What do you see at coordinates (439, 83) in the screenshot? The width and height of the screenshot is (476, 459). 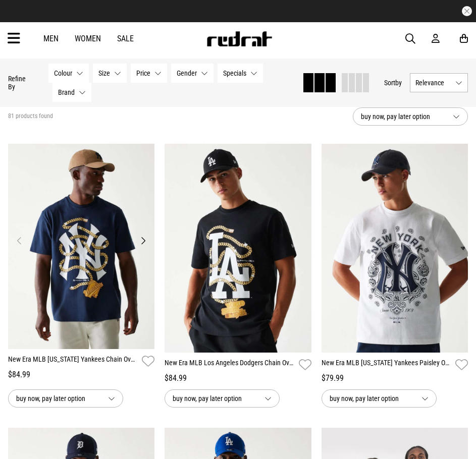 I see `button: Relevance` at bounding box center [439, 83].